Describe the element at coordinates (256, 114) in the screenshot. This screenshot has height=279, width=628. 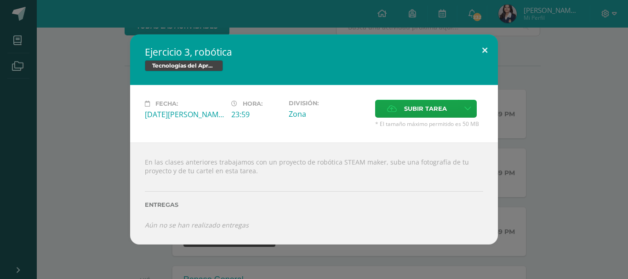
I see `div: 23:59` at that location.